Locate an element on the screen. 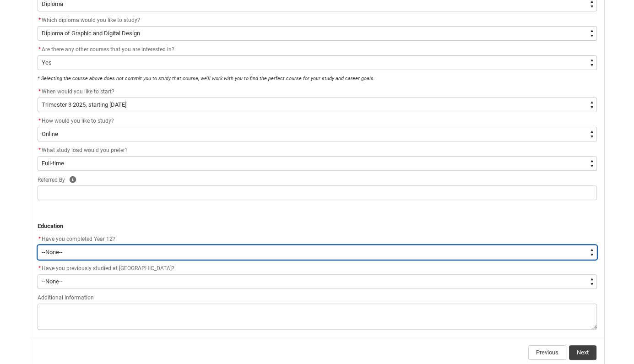 The height and width of the screenshot is (364, 634). span: Referred By is located at coordinates (51, 180).